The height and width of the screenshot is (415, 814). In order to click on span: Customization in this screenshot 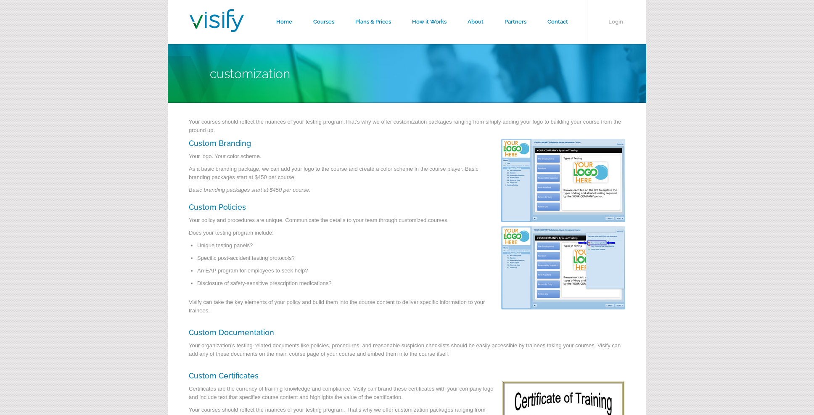, I will do `click(250, 74)`.